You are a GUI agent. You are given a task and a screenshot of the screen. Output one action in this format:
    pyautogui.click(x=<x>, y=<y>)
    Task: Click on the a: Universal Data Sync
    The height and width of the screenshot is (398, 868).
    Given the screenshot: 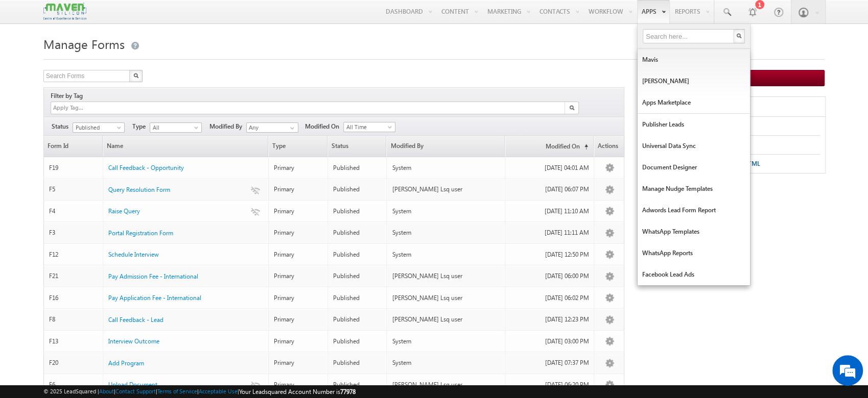 What is the action you would take?
    pyautogui.click(x=694, y=146)
    